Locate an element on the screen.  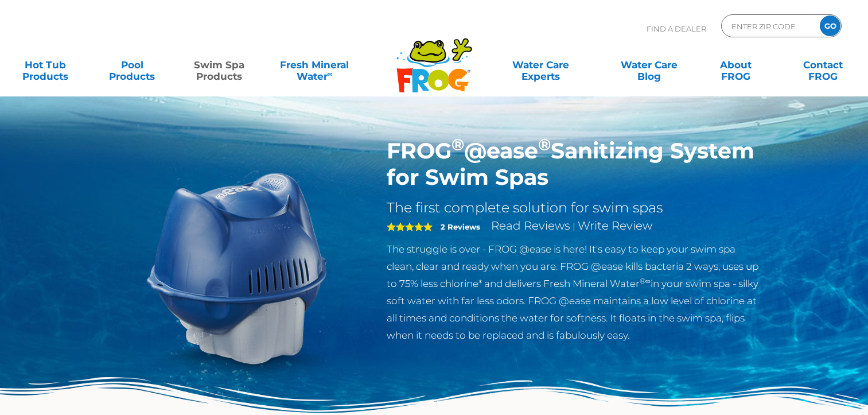
a: Read Reviews is located at coordinates (531, 225).